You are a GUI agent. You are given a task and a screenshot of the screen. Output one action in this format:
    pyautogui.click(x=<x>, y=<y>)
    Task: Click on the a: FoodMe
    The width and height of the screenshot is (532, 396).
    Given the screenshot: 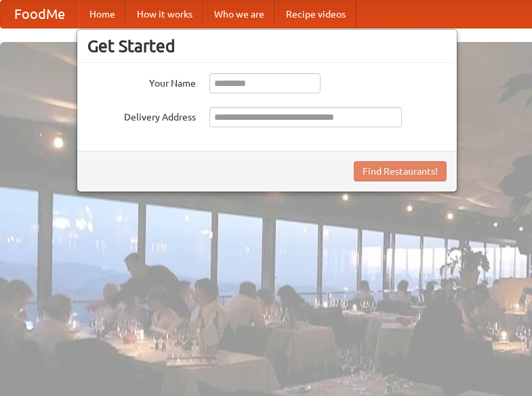 What is the action you would take?
    pyautogui.click(x=39, y=14)
    